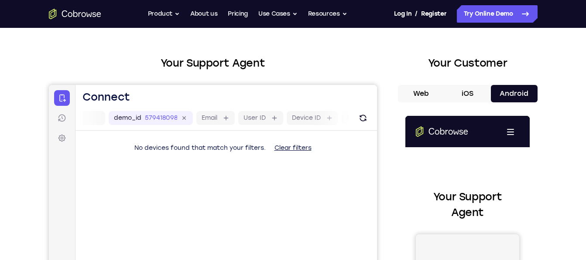 Image resolution: width=586 pixels, height=260 pixels. What do you see at coordinates (205, 33) in the screenshot?
I see `label: User ID` at bounding box center [205, 33].